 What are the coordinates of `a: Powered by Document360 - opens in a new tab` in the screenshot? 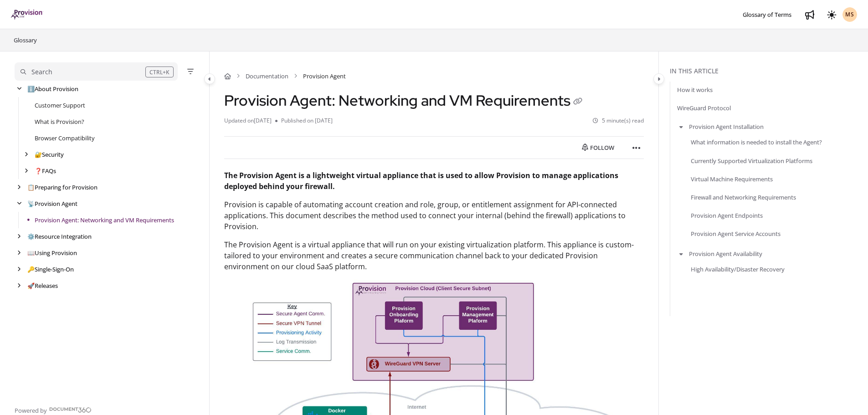 It's located at (53, 409).